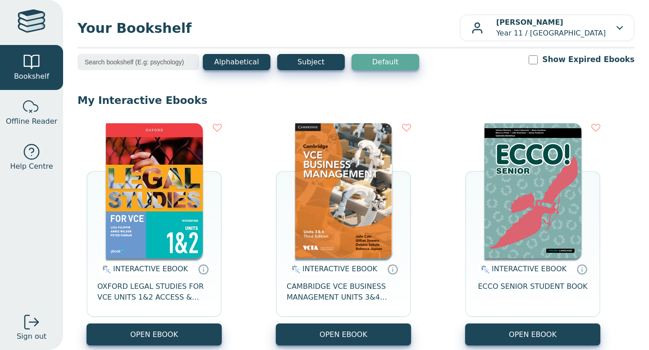 The image size is (649, 350). Describe the element at coordinates (343, 292) in the screenshot. I see `span: CAMBRIDGE VCE BUSINESS MANAGEMENT UNITS 3&4 EBOOK 3E` at that location.